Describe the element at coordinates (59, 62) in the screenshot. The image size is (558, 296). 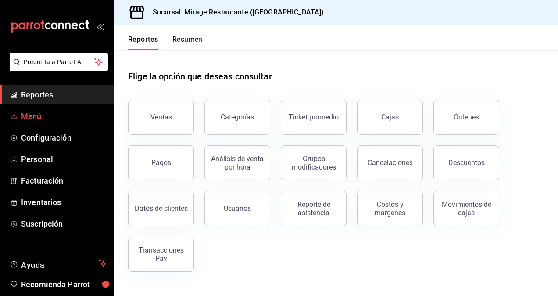
I see `button: Pregunta a Parrot AI` at that location.